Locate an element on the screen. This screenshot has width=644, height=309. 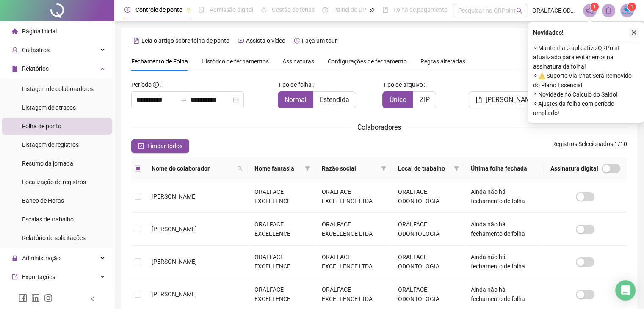
span: Banco de Horas is located at coordinates (43, 201).